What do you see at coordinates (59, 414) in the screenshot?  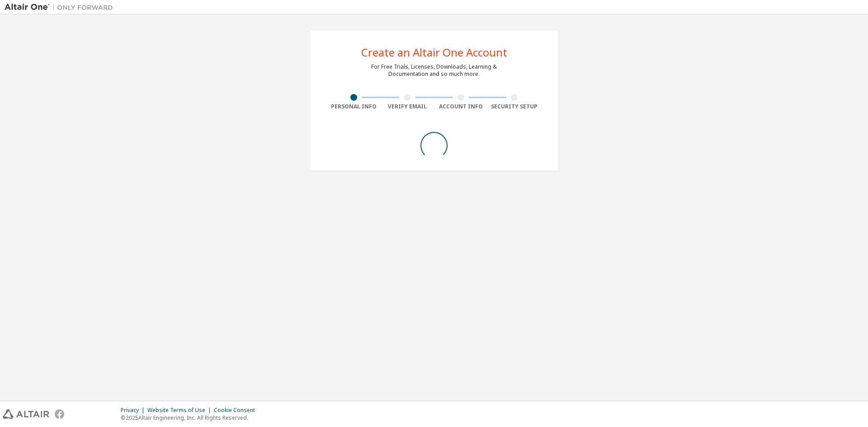 I see `img: facebook.svg` at bounding box center [59, 414].